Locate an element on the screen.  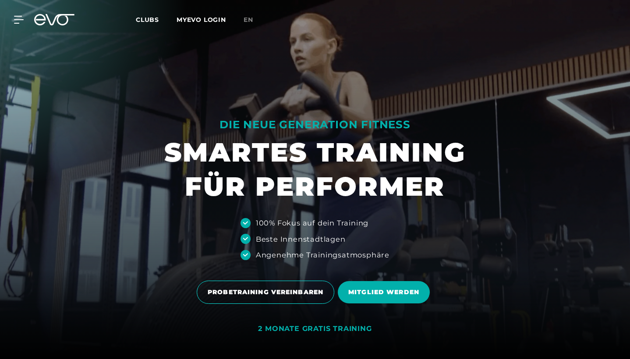
div: 100% Fokus auf dein Training is located at coordinates (312, 223).